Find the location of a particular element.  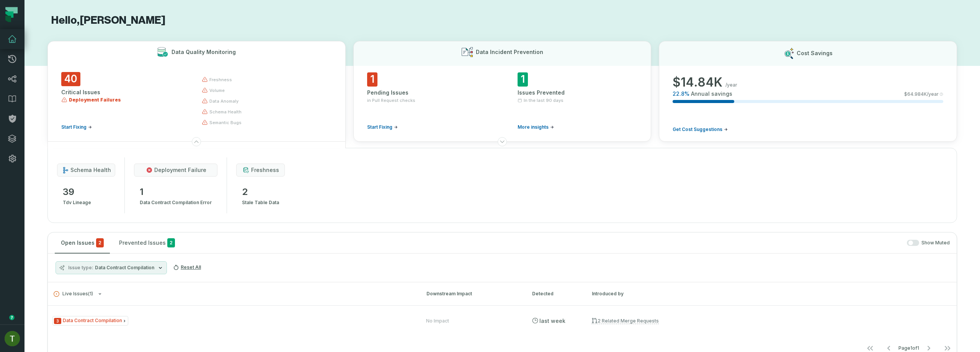

a: 2 related merge requests is located at coordinates (625, 320).